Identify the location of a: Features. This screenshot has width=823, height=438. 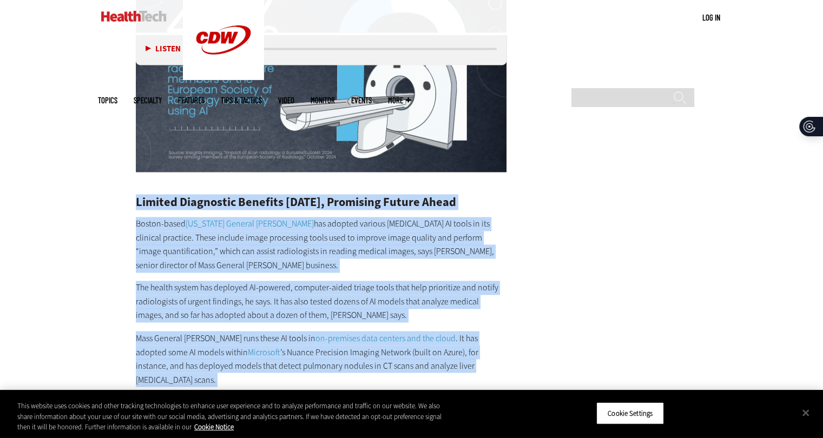
(191, 100).